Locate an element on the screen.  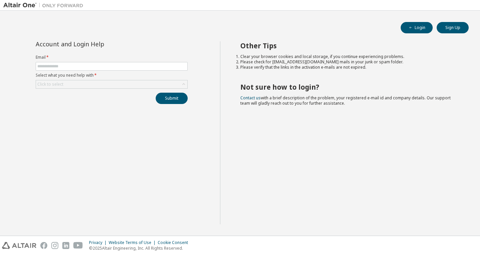
div: Account and Login Help is located at coordinates (96, 44).